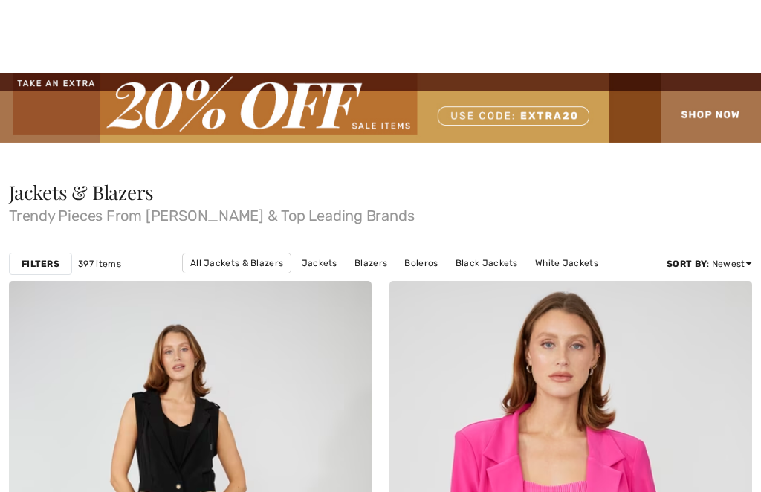 Image resolution: width=761 pixels, height=492 pixels. What do you see at coordinates (81, 192) in the screenshot?
I see `span: Jackets & Blazers` at bounding box center [81, 192].